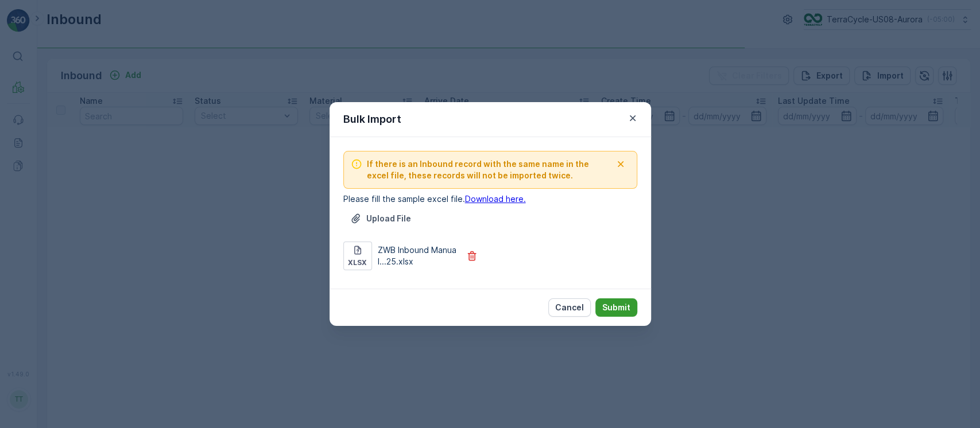 The height and width of the screenshot is (428, 980). Describe the element at coordinates (357, 263) in the screenshot. I see `p: xlsx` at that location.